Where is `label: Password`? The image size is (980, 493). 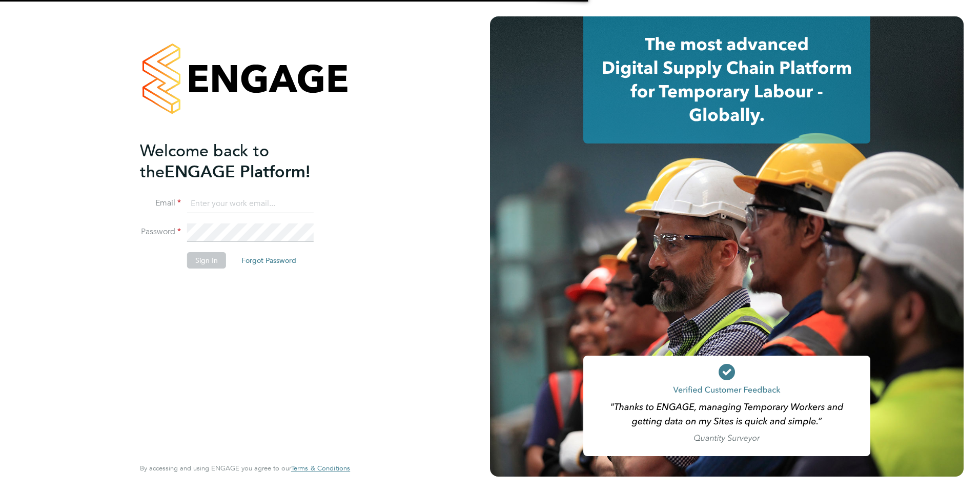 label: Password is located at coordinates (160, 231).